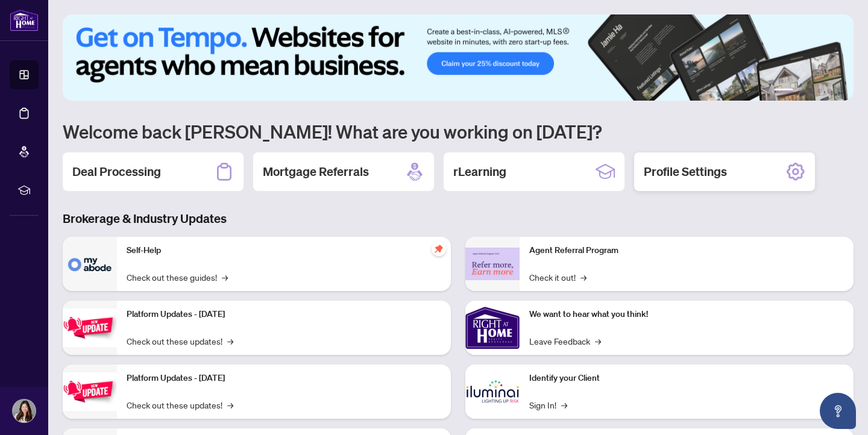 The image size is (868, 435). What do you see at coordinates (557, 277) in the screenshot?
I see `a: Check it out!→` at bounding box center [557, 277].